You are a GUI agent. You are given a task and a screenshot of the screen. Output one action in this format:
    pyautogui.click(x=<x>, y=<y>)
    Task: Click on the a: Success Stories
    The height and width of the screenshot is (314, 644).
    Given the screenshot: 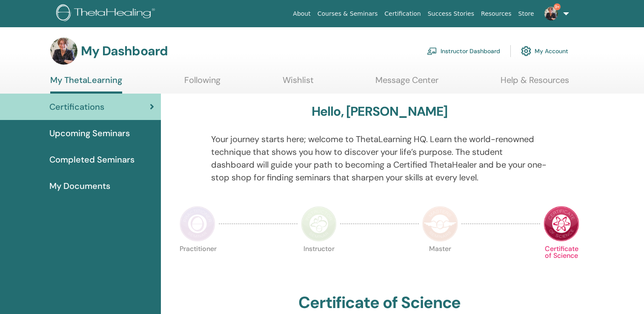 What is the action you would take?
    pyautogui.click(x=451, y=13)
    